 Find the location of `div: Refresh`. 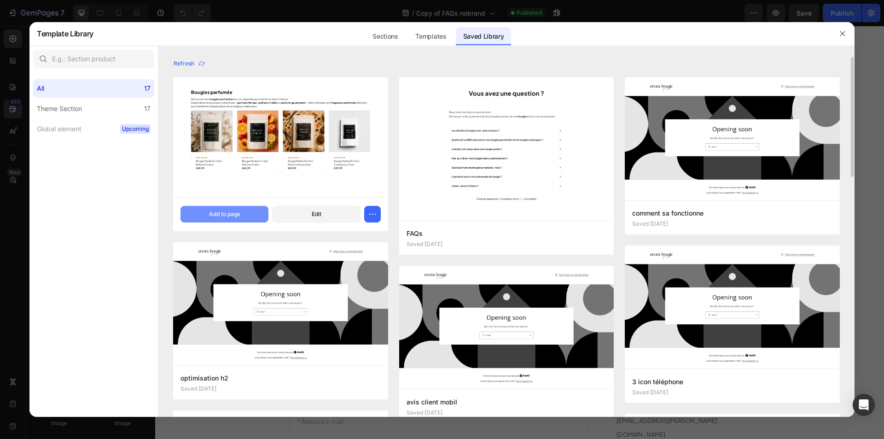

div: Refresh is located at coordinates (189, 64).